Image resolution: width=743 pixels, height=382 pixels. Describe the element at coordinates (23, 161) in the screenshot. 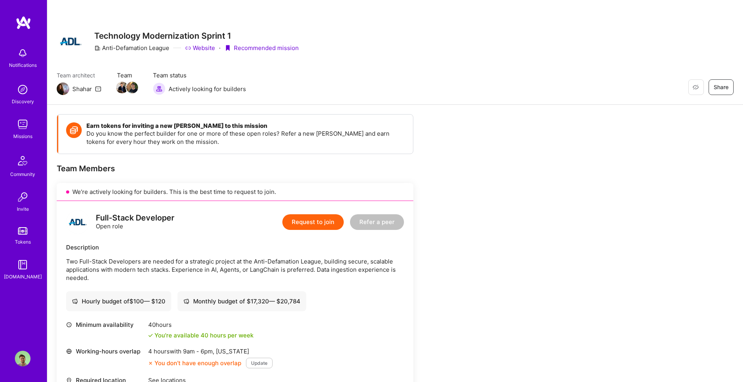

I see `img: Community` at that location.